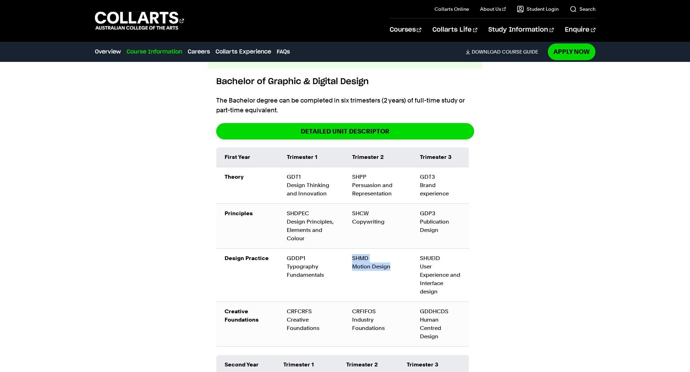 Image resolution: width=690 pixels, height=372 pixels. Describe the element at coordinates (242, 315) in the screenshot. I see `strong: Creative Foundations` at that location.